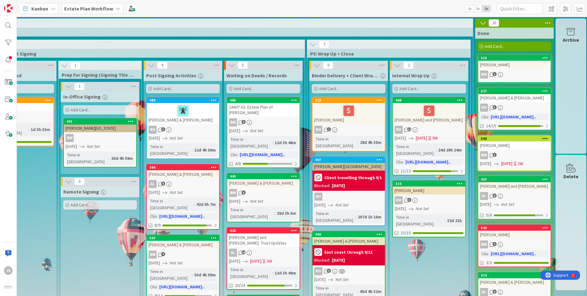 This screenshot has width=587, height=296. What do you see at coordinates (494, 291) in the screenshot?
I see `span: 9` at bounding box center [494, 291].